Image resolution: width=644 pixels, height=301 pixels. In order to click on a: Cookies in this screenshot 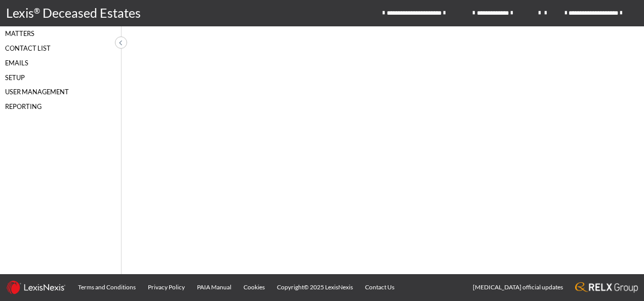, I will do `click(254, 288)`.